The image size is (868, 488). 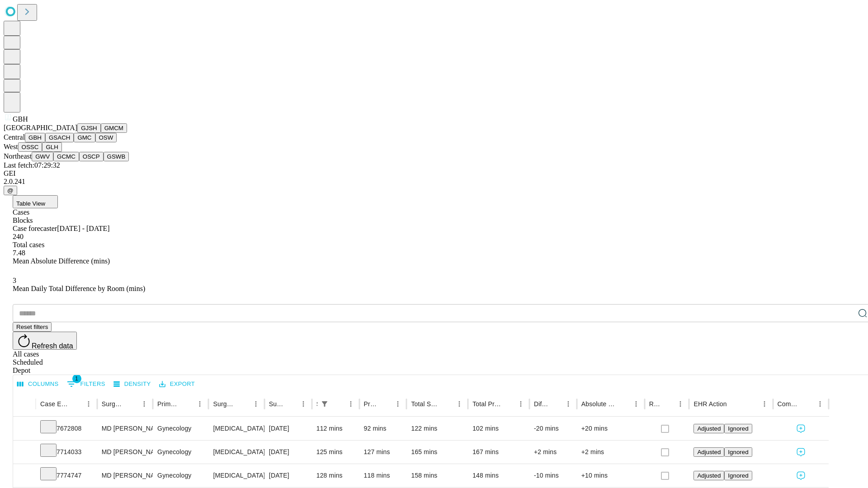 I want to click on span: 1, so click(x=77, y=378).